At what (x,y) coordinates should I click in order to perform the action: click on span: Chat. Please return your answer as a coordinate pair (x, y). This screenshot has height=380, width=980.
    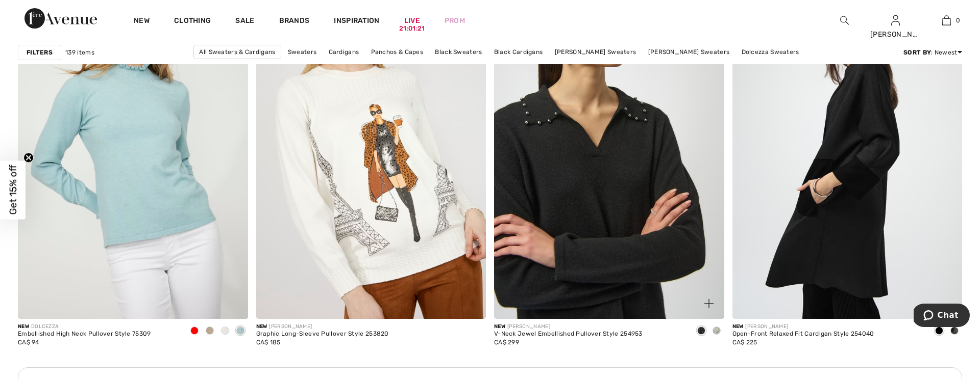
    Looking at the image, I should click on (34, 11).